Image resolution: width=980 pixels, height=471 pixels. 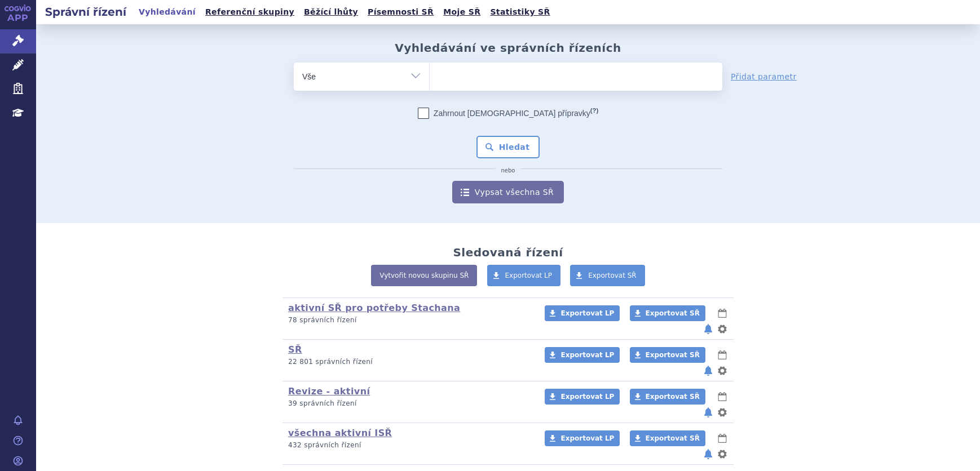 I want to click on a: Písemnosti SŘ, so click(x=400, y=12).